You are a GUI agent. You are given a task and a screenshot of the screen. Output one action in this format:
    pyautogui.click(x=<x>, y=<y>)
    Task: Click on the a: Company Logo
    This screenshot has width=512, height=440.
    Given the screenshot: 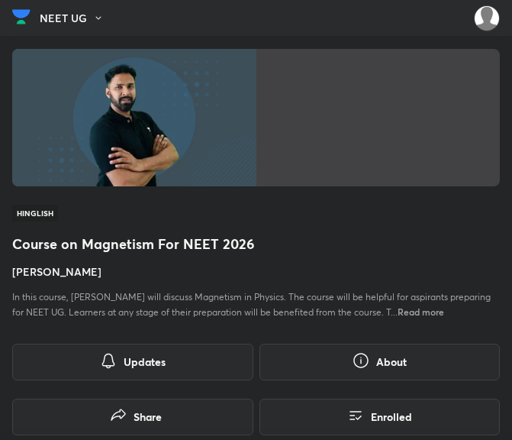 What is the action you would take?
    pyautogui.click(x=21, y=18)
    